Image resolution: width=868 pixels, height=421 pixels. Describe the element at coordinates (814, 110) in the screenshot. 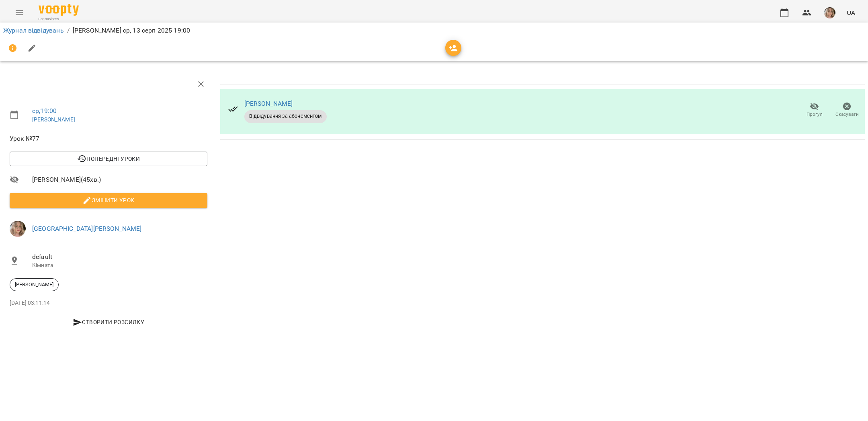

I see `button: Прогул` at that location.